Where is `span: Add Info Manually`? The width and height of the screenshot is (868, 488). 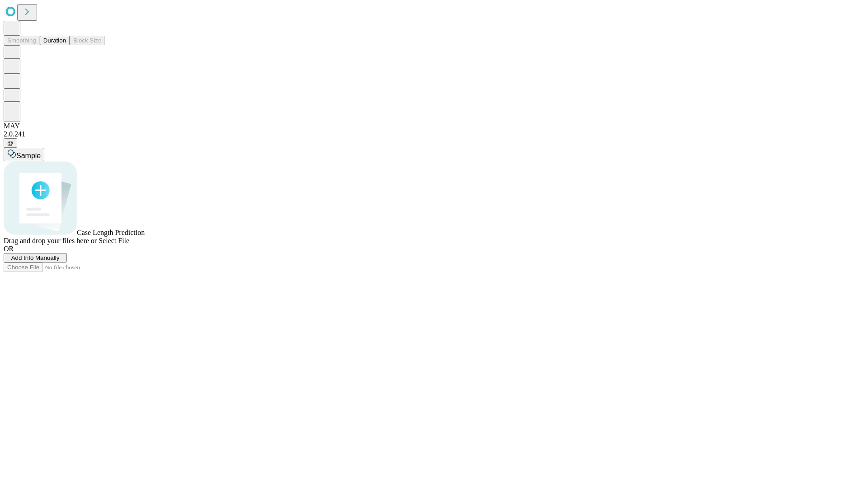
span: Add Info Manually is located at coordinates (35, 257).